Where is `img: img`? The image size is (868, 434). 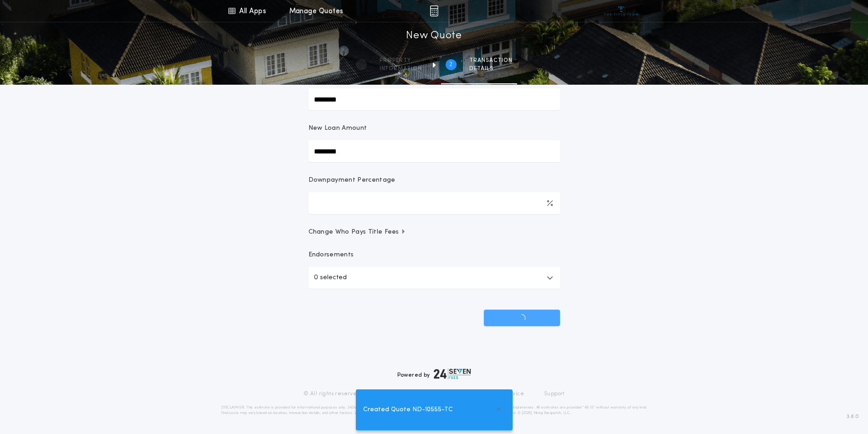
img: img is located at coordinates (434, 11).